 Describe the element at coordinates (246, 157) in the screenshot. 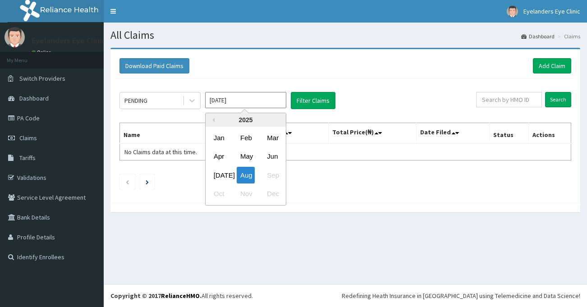

I see `div: Choose May 2025` at that location.